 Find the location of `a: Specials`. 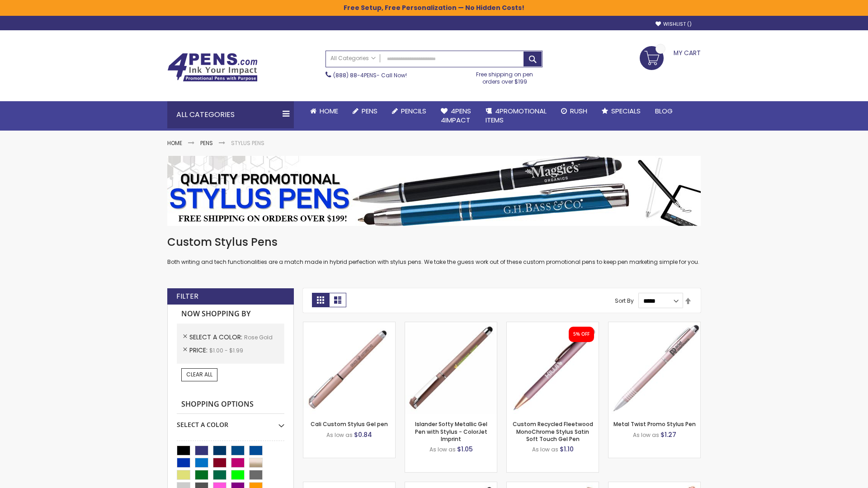

a: Specials is located at coordinates (621, 111).